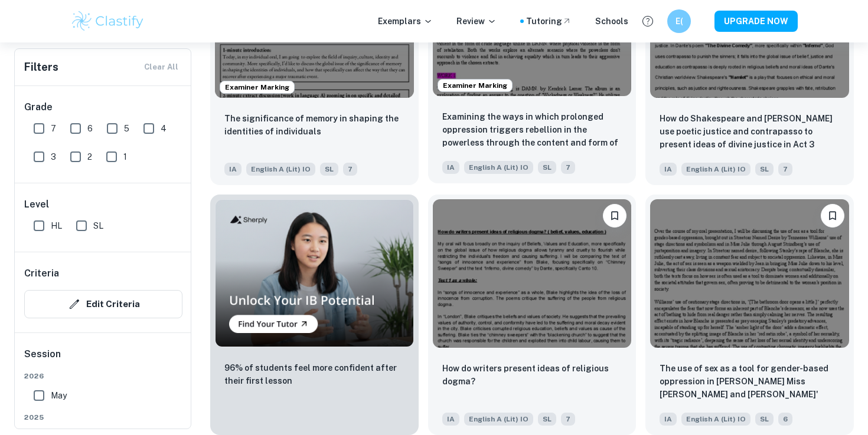  I want to click on img: English A (Lit) IO IA example thumbnail: How do writers present ideas of religiou, so click(532, 274).